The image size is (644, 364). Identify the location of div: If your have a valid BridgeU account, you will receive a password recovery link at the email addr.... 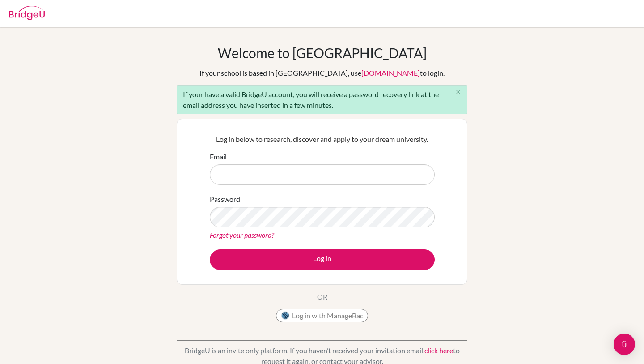
(322, 100).